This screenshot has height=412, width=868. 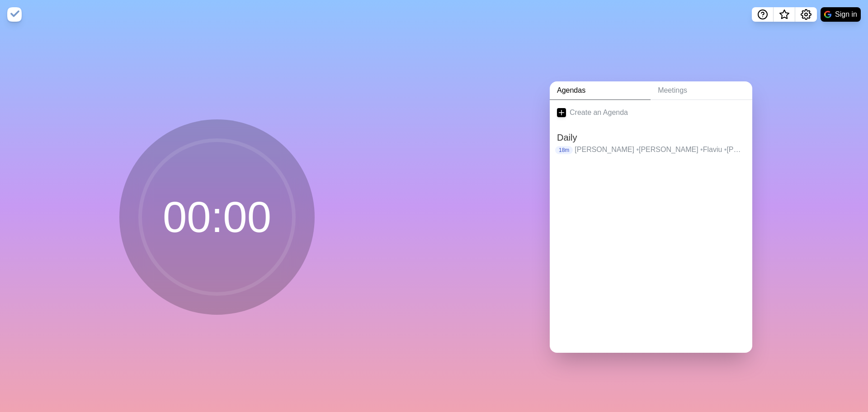 I want to click on a: Meetings, so click(x=701, y=91).